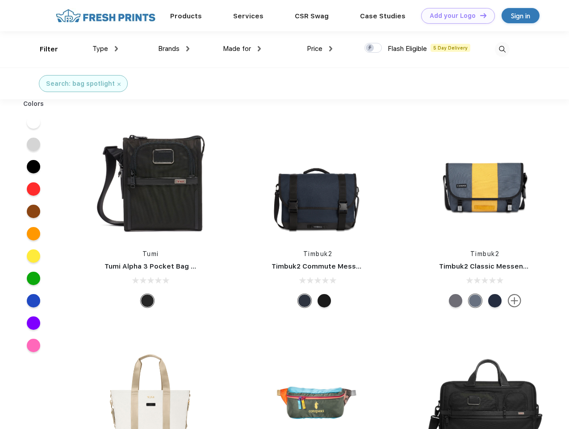 The width and height of the screenshot is (569, 429). What do you see at coordinates (147, 301) in the screenshot?
I see `div: Black` at bounding box center [147, 301].